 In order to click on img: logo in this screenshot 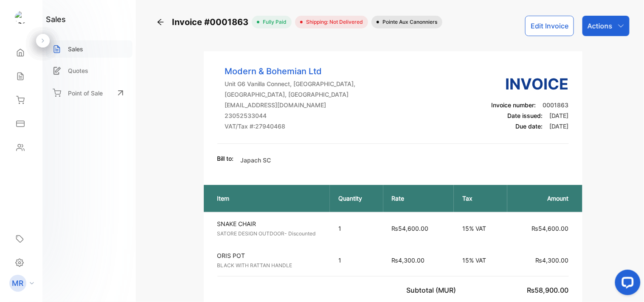, I will do `click(21, 17)`.